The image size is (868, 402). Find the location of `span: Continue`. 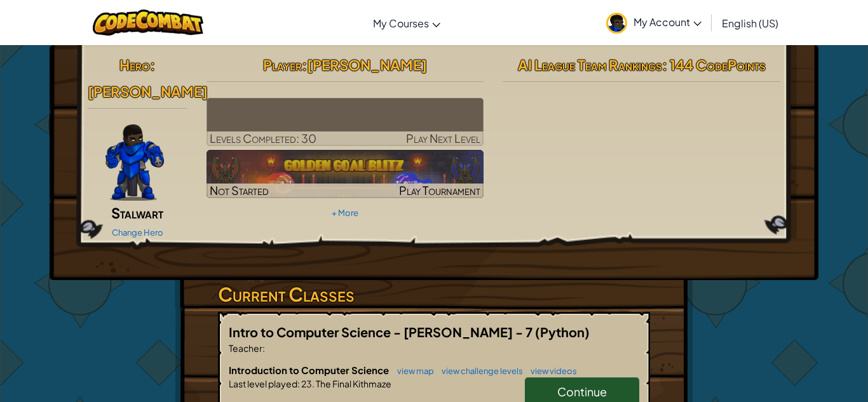

span: Continue is located at coordinates (582, 392).